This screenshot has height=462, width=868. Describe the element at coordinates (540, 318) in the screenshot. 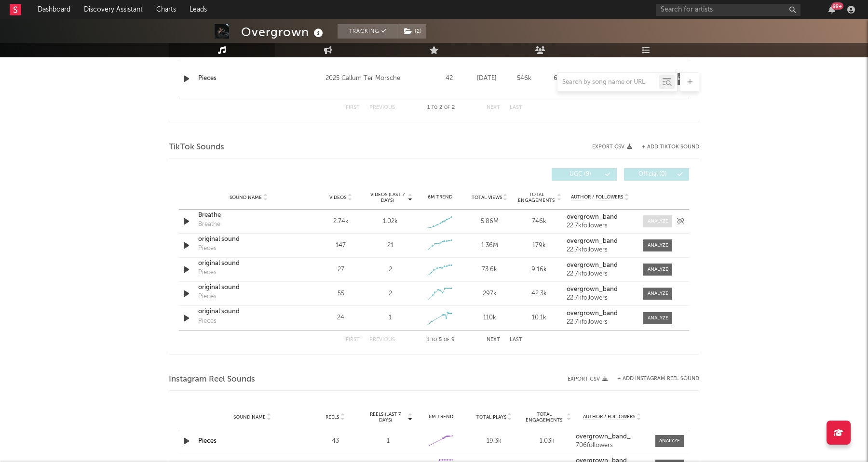

I see `div: 10.1k` at that location.